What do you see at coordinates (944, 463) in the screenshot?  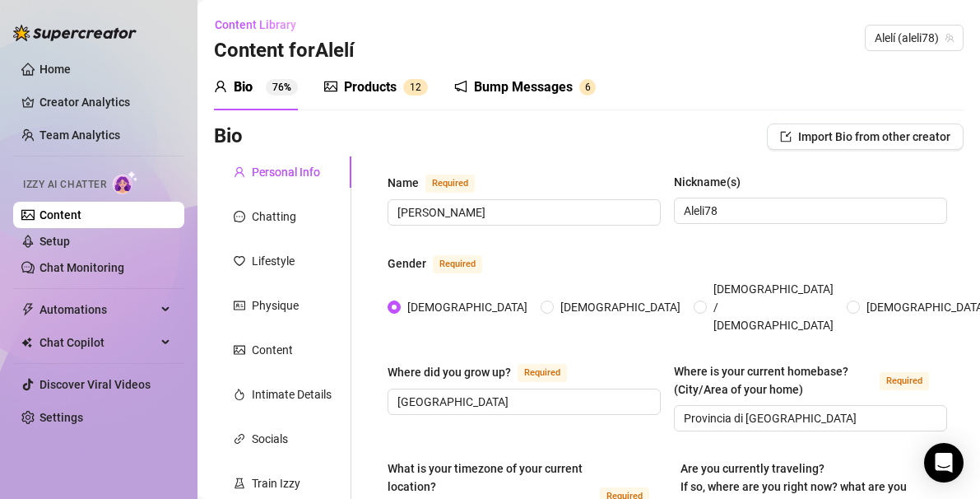 I see `div: Open Intercom Messenger` at bounding box center [944, 463].